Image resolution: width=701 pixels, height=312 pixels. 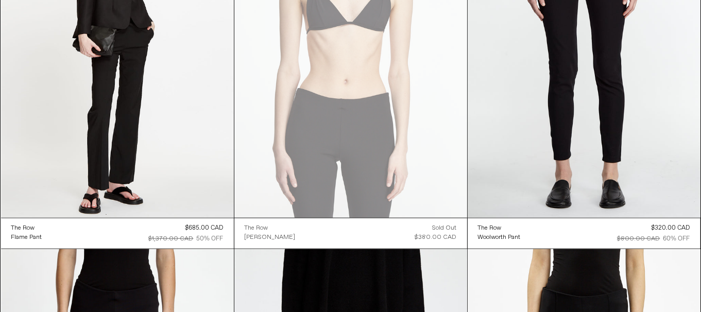 I want to click on div: $800.00 CAD, so click(x=638, y=239).